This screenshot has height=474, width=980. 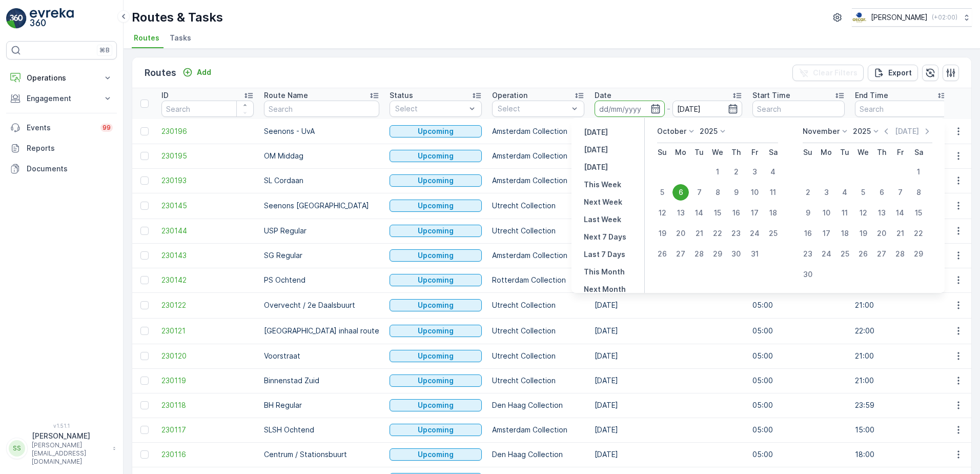 I want to click on th: Saturday, so click(x=918, y=152).